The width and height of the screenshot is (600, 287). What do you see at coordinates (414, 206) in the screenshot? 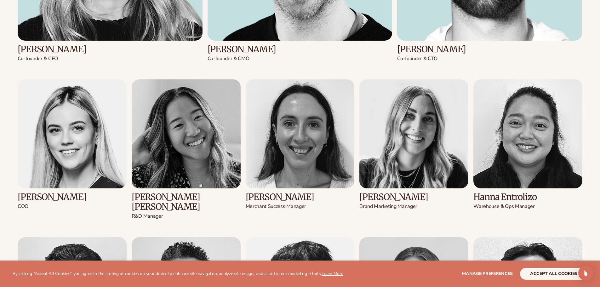
I see `p: Brand Marketing Manager` at bounding box center [414, 206].